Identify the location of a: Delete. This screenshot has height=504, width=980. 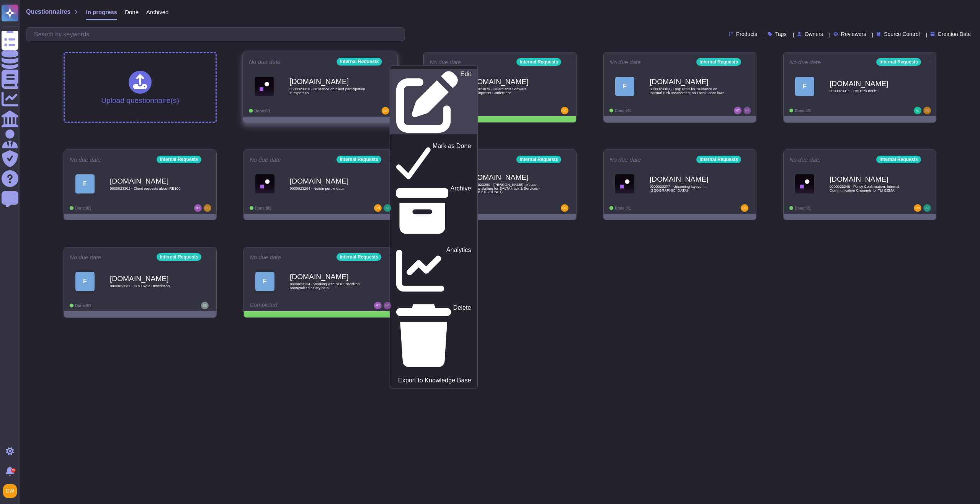
(433, 336).